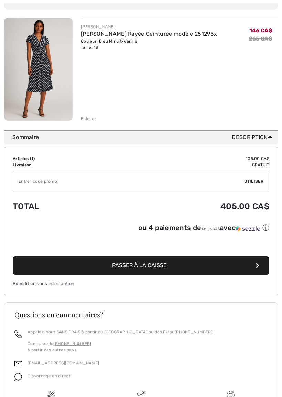  What do you see at coordinates (32, 159) in the screenshot?
I see `span: 1` at bounding box center [32, 159].